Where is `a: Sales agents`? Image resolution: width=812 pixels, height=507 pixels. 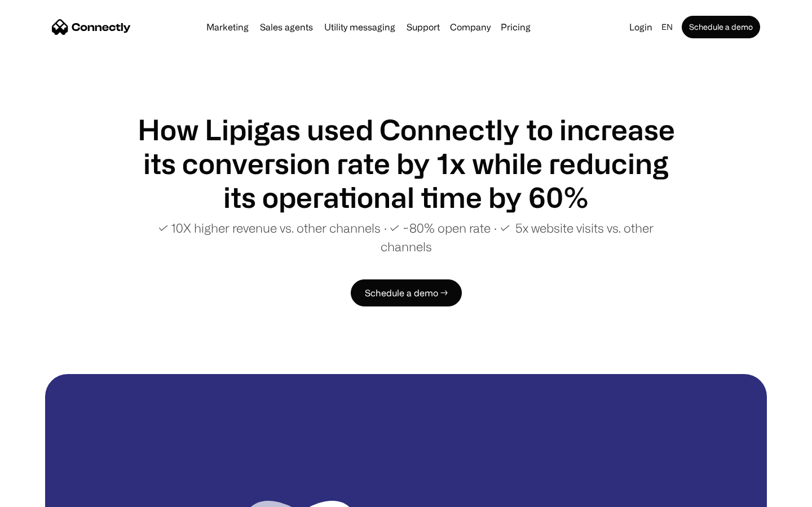
a: Sales agents is located at coordinates (287, 27).